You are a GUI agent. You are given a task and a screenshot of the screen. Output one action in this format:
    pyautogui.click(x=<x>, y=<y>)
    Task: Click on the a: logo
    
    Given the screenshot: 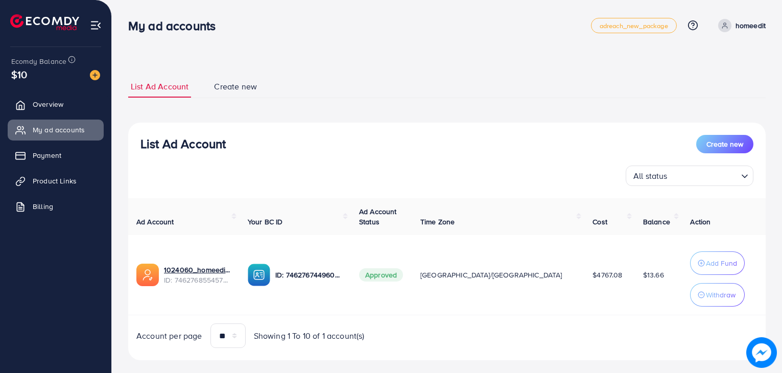 What is the action you would take?
    pyautogui.click(x=44, y=22)
    